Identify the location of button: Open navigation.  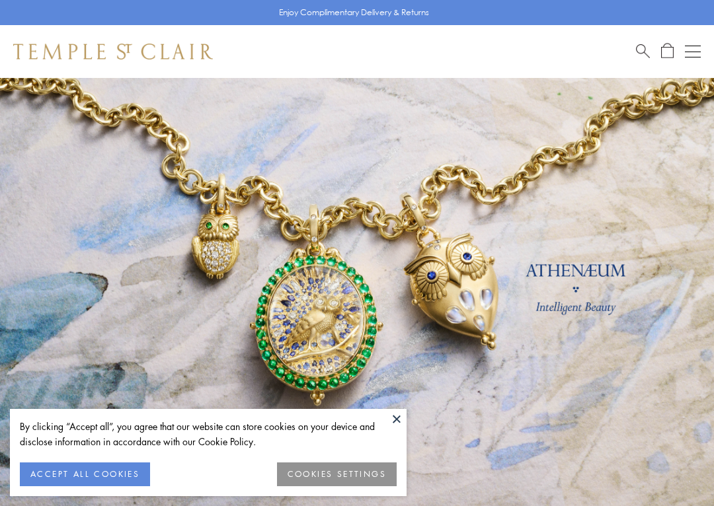
(693, 52).